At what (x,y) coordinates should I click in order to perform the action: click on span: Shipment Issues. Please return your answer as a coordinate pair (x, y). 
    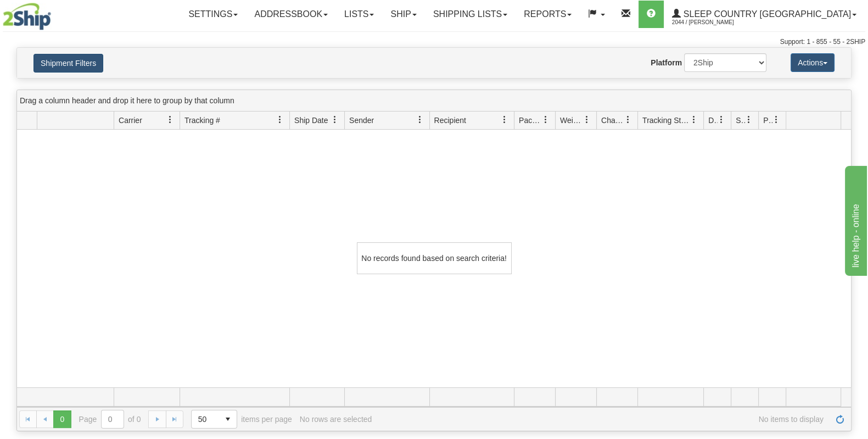
    Looking at the image, I should click on (740, 120).